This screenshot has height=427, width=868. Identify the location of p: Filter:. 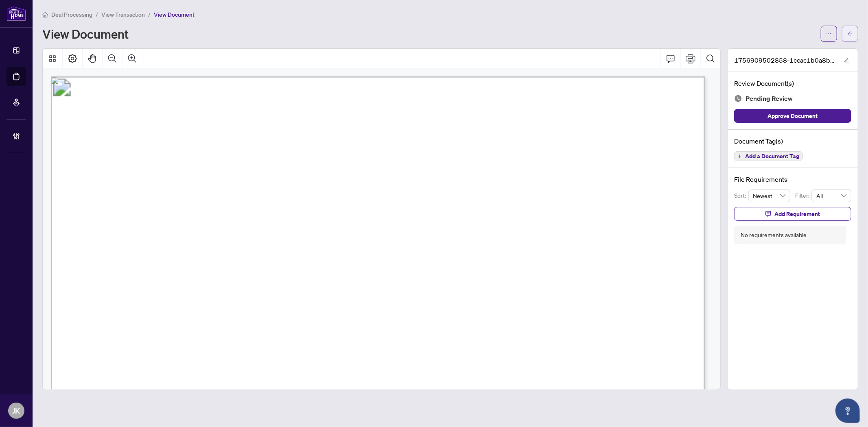
(803, 196).